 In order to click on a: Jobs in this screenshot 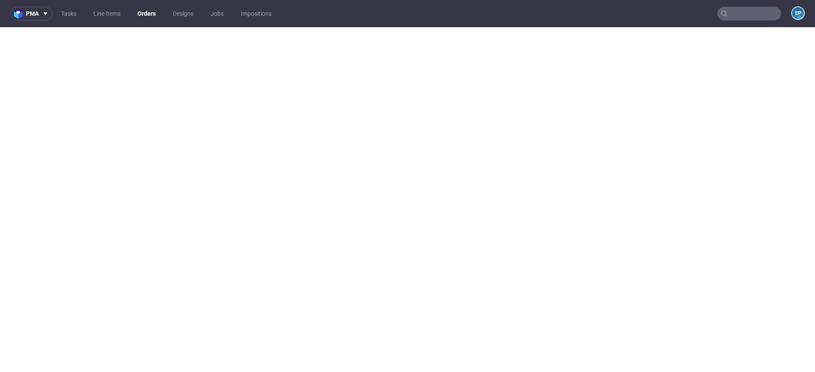, I will do `click(217, 14)`.